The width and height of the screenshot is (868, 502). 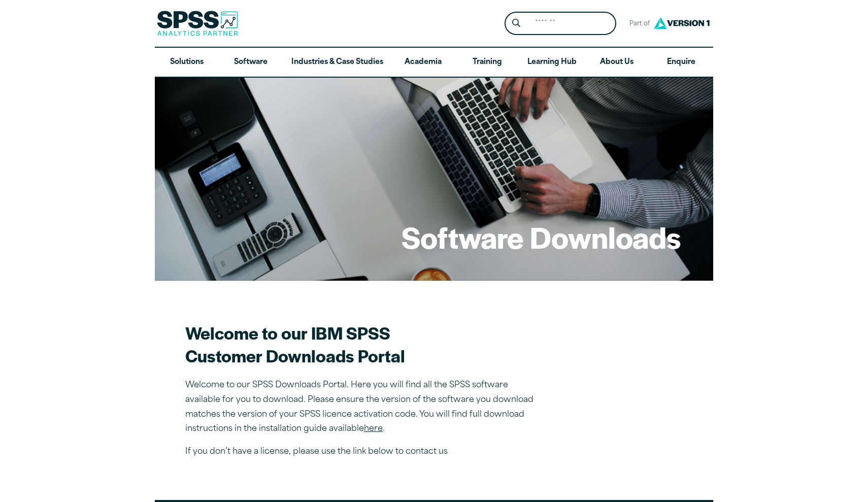 What do you see at coordinates (681, 62) in the screenshot?
I see `a: Enquire` at bounding box center [681, 62].